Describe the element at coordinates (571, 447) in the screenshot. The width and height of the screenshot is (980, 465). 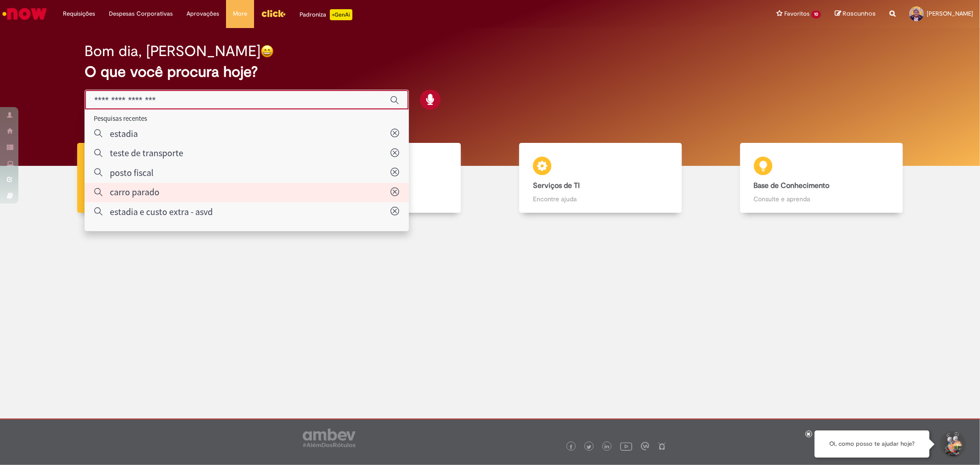
I see `img: logo_footer_facebook.png` at that location.